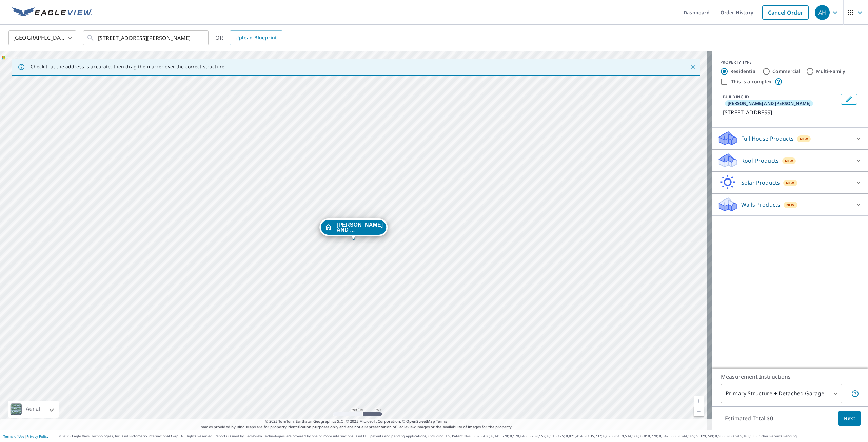  I want to click on span: Your report will include the primary structure and a detached garage if one exists., so click(855, 394).